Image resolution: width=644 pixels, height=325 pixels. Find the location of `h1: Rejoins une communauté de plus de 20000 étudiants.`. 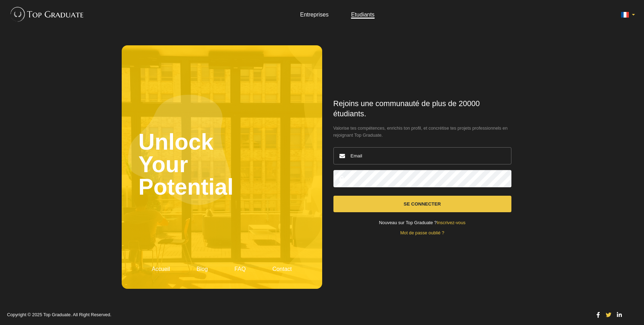

h1: Rejoins une communauté de plus de 20000 étudiants. is located at coordinates (423, 109).